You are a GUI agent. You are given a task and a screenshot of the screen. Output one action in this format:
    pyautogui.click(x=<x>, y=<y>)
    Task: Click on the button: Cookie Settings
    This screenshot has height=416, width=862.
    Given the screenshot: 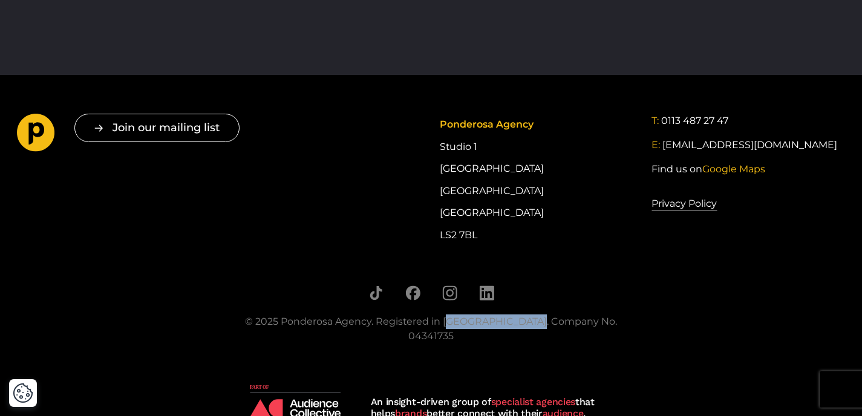 What is the action you would take?
    pyautogui.click(x=23, y=393)
    